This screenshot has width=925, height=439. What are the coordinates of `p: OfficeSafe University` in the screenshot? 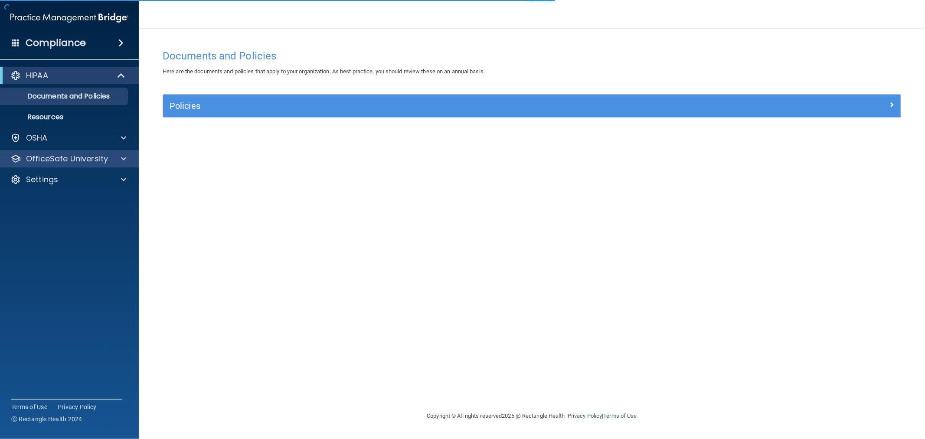 It's located at (67, 159).